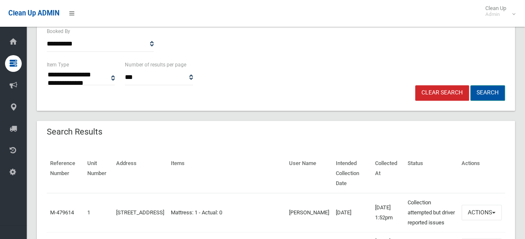  What do you see at coordinates (431, 173) in the screenshot?
I see `th: Status` at bounding box center [431, 173].